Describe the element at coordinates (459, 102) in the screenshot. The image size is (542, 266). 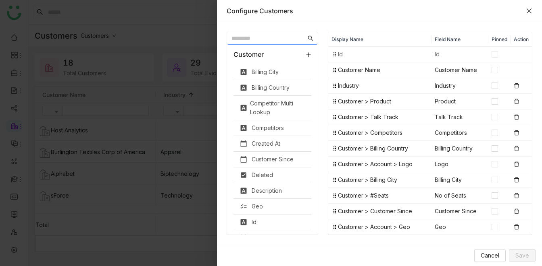
I see `td: Product` at that location.